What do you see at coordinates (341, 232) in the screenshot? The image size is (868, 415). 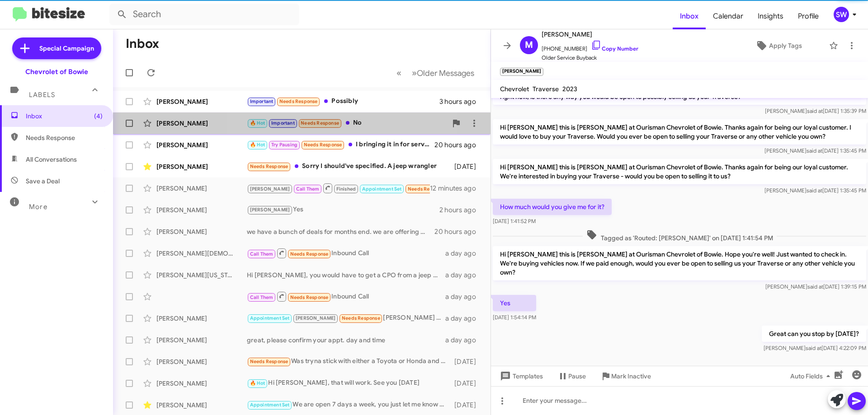 I see `div: we have a bunch of deals for months end. we are offering more for trades and our prices have dropped` at bounding box center [341, 232].